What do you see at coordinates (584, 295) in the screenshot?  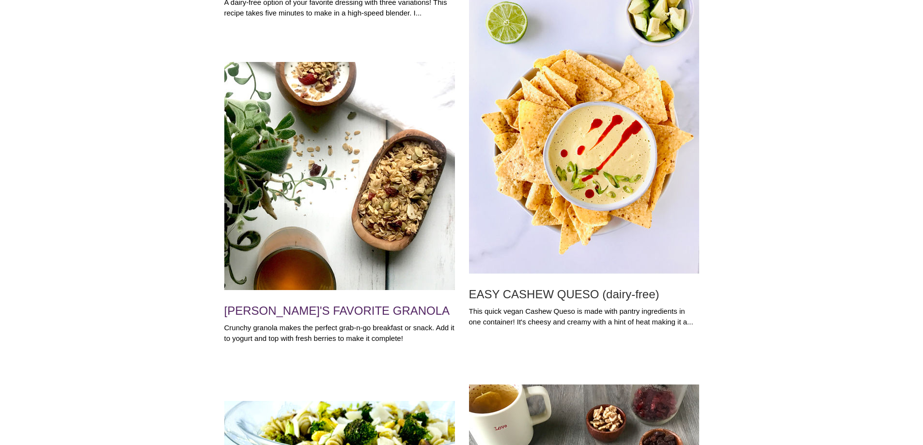 I see `a: EASY CASHEW QUESO (dairy-free)` at bounding box center [584, 295].